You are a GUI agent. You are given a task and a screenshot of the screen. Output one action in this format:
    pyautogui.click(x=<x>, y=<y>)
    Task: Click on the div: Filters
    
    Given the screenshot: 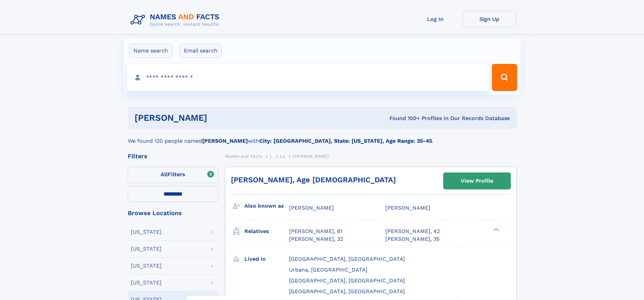 What is the action you would take?
    pyautogui.click(x=173, y=156)
    